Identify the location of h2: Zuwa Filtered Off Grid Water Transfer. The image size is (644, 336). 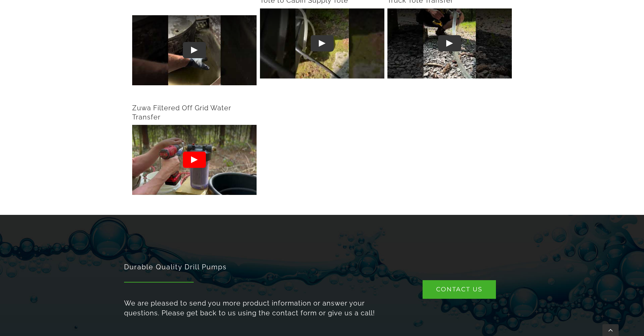
(194, 112).